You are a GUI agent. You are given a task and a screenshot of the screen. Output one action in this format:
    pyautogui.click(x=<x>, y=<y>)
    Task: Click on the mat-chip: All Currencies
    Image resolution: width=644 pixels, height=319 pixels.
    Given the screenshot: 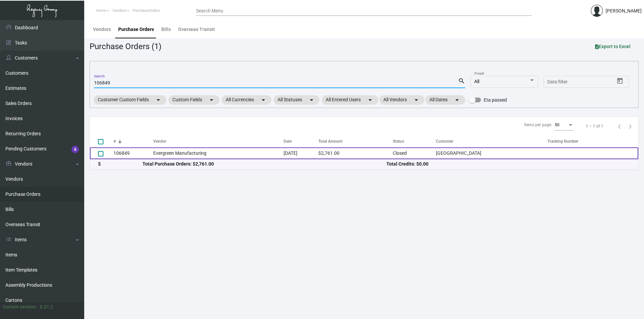 What is the action you would take?
    pyautogui.click(x=246, y=100)
    